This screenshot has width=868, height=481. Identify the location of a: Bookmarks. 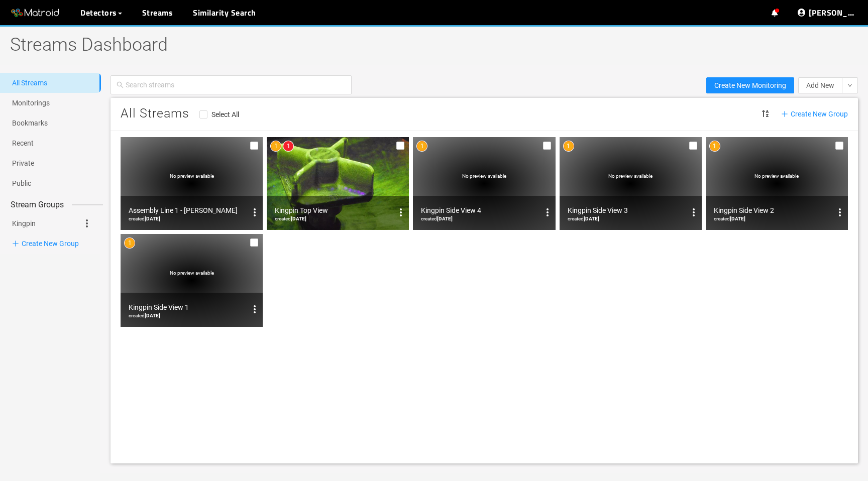
(29, 123).